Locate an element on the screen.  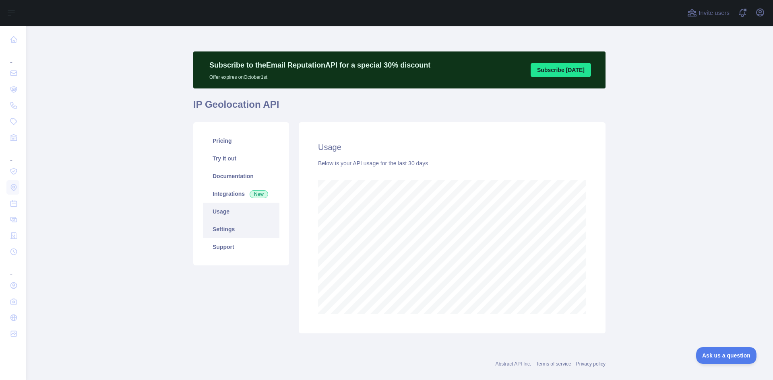
p: Offer expires on October 1st. is located at coordinates (320, 76).